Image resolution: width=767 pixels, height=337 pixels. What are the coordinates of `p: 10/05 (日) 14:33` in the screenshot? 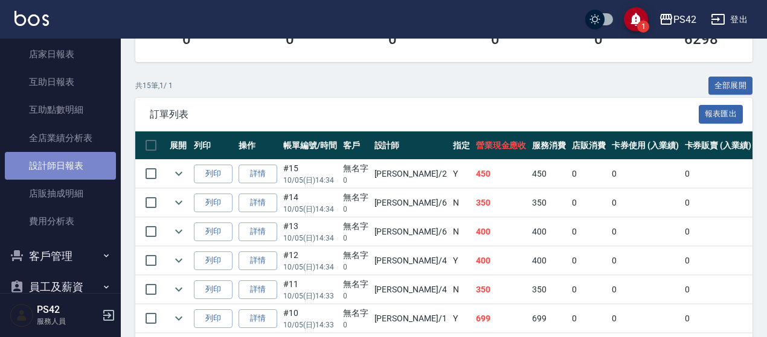 It's located at (310, 325).